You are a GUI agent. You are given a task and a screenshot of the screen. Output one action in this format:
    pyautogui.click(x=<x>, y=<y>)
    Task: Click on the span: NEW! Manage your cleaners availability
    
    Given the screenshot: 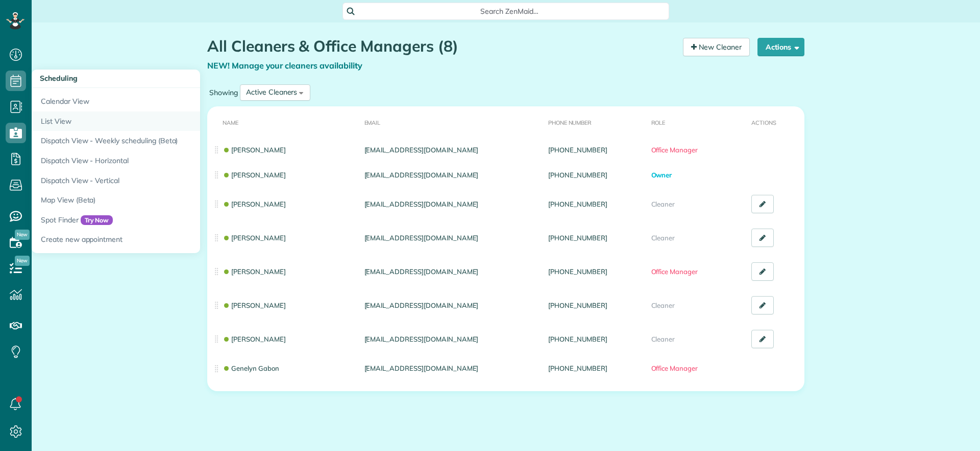 What is the action you would take?
    pyautogui.click(x=285, y=66)
    